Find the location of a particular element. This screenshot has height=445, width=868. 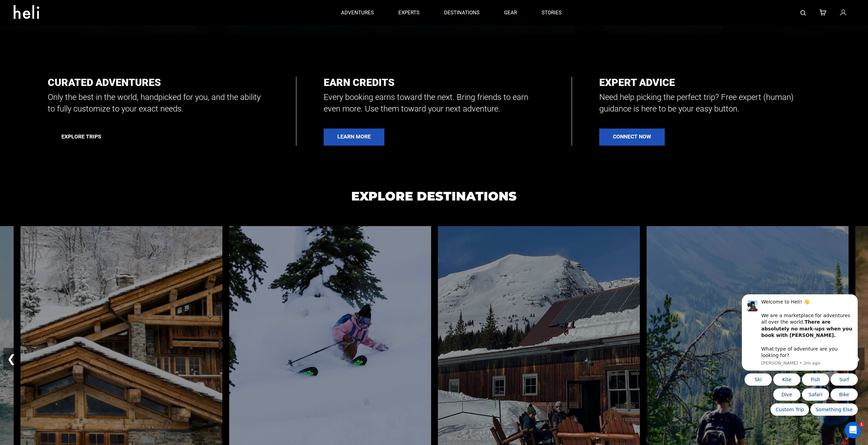

h2: Curated Adventures is located at coordinates (158, 82).